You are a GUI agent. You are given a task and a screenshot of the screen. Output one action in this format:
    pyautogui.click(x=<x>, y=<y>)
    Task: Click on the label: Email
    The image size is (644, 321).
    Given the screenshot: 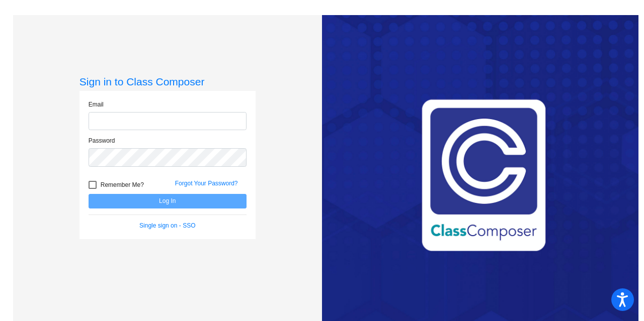 What is the action you would take?
    pyautogui.click(x=96, y=104)
    